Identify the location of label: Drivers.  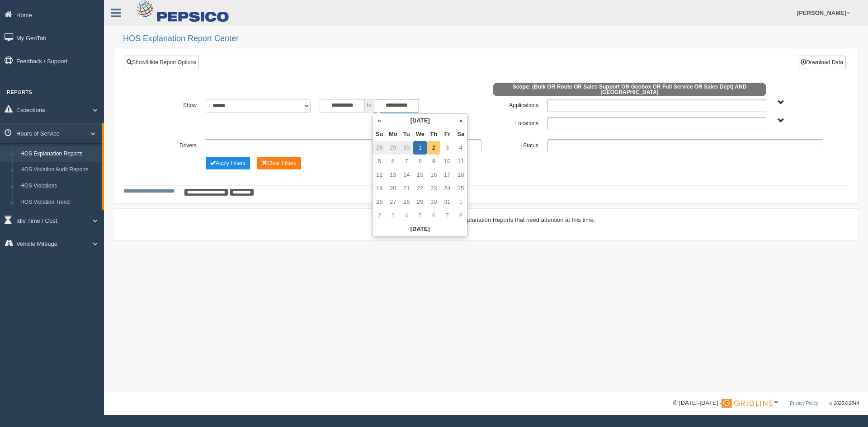
(173, 145).